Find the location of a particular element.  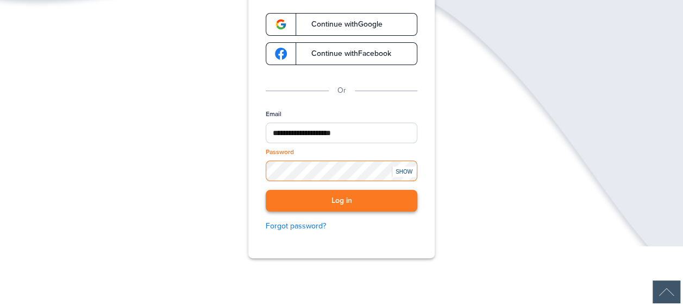

a: Forgot password? is located at coordinates (341, 227).